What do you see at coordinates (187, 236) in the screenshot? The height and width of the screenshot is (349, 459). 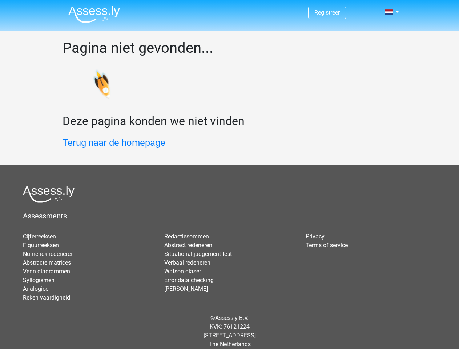 I see `a: Redactiesommen` at bounding box center [187, 236].